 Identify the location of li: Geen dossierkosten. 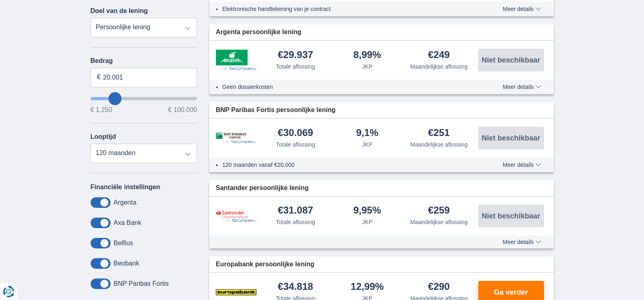
(347, 87).